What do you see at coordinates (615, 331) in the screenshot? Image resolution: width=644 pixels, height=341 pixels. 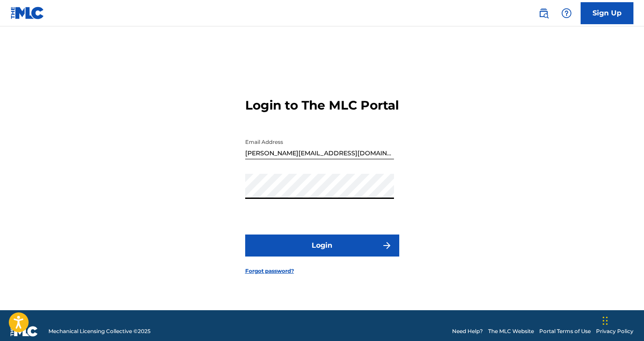 I see `a: Privacy Policy` at bounding box center [615, 331].